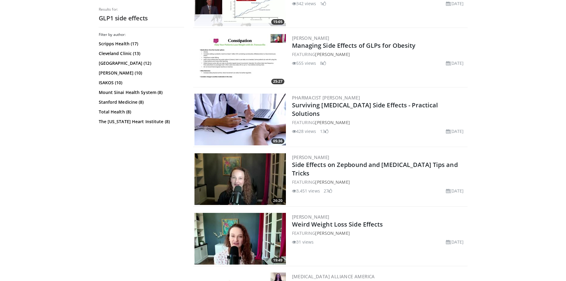  I want to click on a: Weird Weight Loss Side Effects, so click(337, 225).